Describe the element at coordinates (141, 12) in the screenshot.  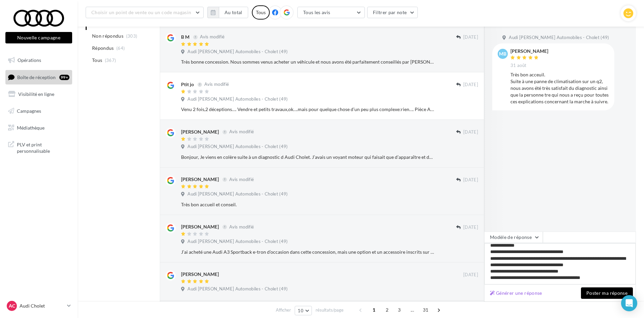
I see `span: Choisir un point de vente ou un code magasin` at that location.